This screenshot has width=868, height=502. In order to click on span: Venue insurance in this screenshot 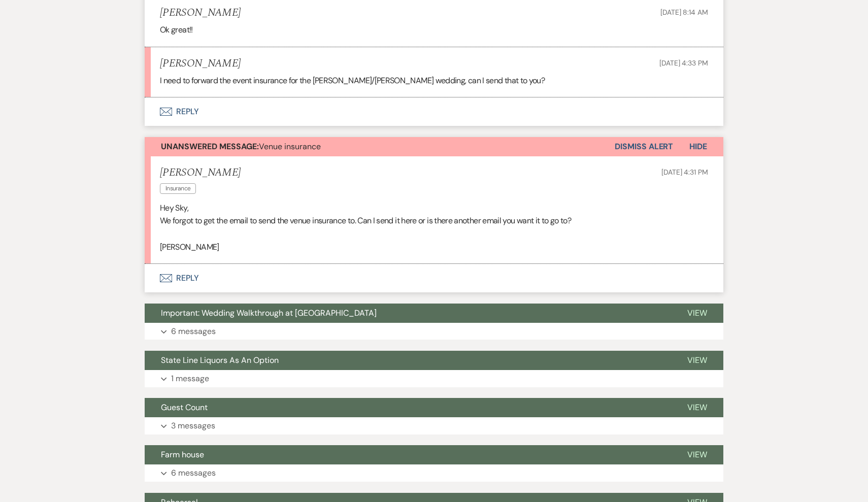, I will do `click(240, 146)`.